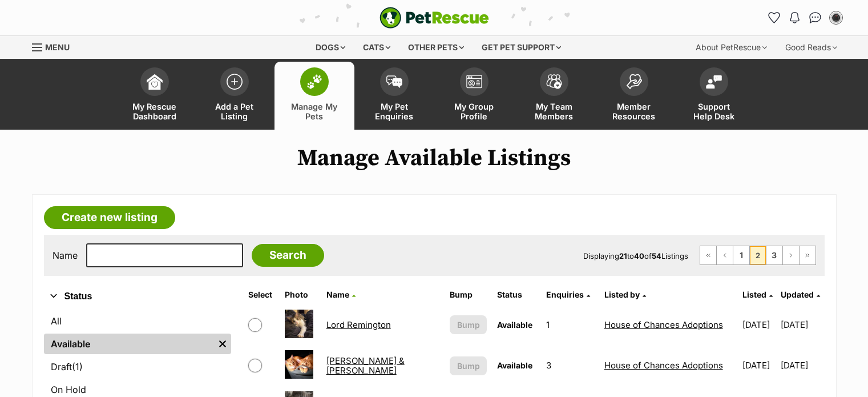 This screenshot has height=397, width=868. What do you see at coordinates (708, 255) in the screenshot?
I see `a: First page` at bounding box center [708, 255].